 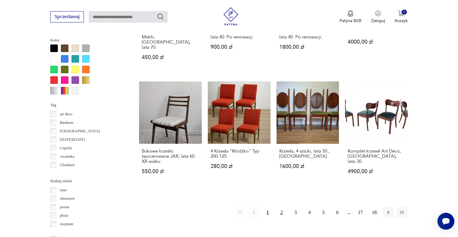 What do you see at coordinates (350, 17) in the screenshot?
I see `button: Patyna B2B` at bounding box center [350, 17].